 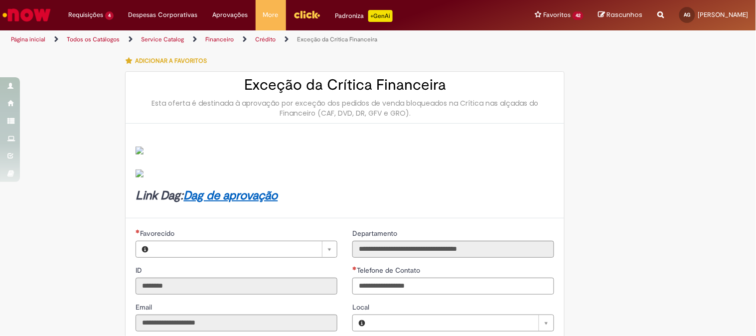 I want to click on span: Necessários, so click(x=138, y=231).